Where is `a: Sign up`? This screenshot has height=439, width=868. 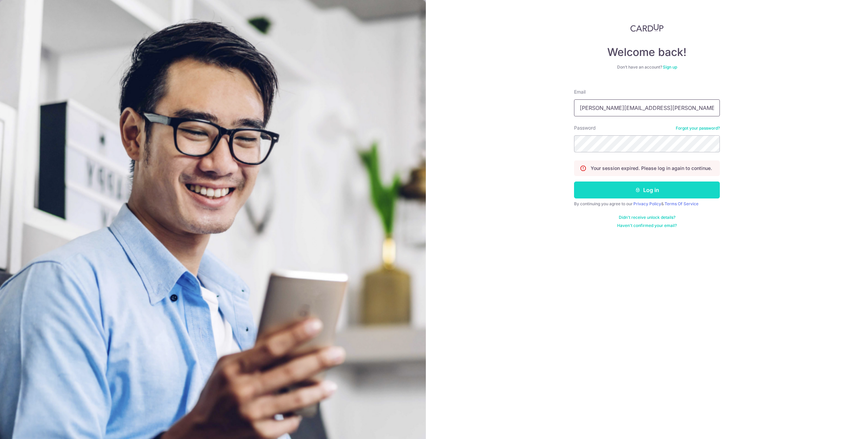
a: Sign up is located at coordinates (670, 67).